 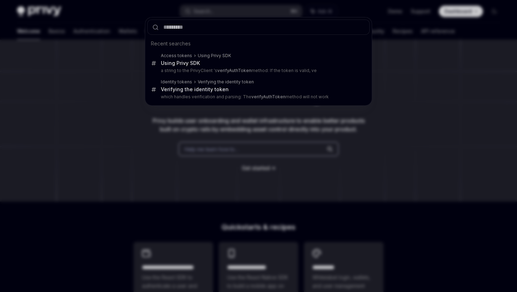 I want to click on div: Identity tokens, so click(x=176, y=82).